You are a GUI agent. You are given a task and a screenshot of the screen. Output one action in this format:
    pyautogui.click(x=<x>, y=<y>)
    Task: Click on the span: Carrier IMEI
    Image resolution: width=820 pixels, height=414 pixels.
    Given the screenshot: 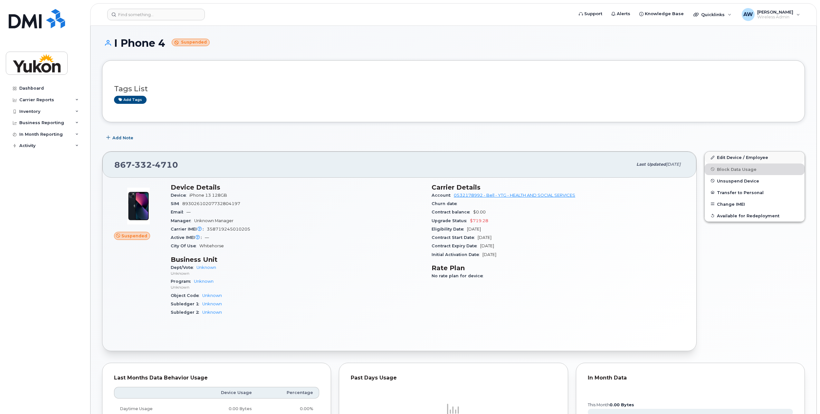 What is the action you would take?
    pyautogui.click(x=189, y=229)
    